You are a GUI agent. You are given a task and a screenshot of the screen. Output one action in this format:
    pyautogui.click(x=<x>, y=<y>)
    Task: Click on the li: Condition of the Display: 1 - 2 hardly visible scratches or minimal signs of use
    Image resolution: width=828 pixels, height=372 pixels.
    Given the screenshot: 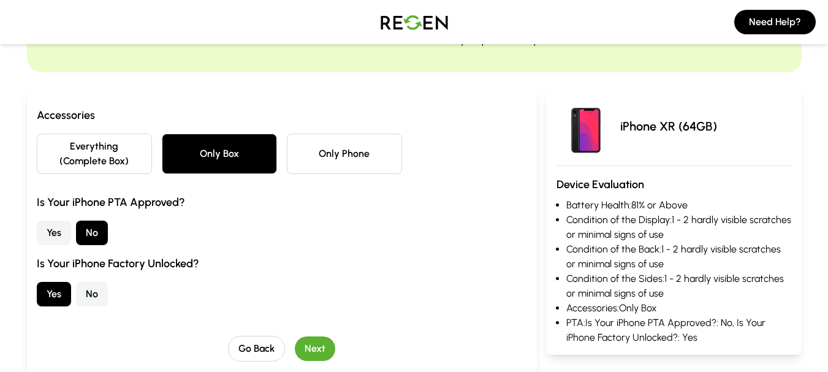 What is the action you would take?
    pyautogui.click(x=679, y=227)
    